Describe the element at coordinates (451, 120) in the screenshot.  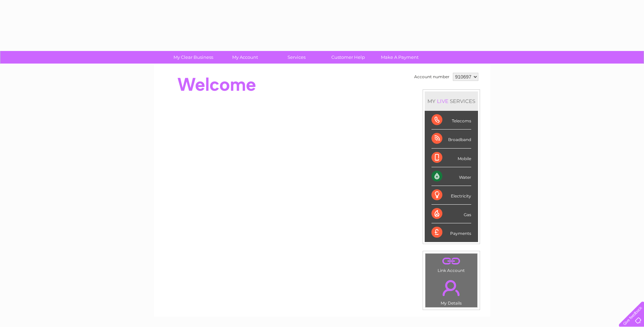
I see `div: Telecoms` at that location.